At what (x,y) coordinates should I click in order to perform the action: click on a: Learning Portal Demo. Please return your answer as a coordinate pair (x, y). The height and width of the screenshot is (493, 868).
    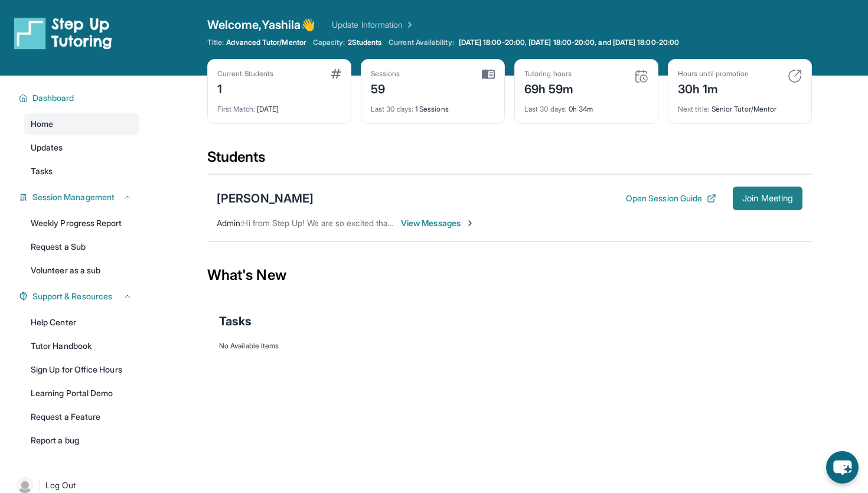
    Looking at the image, I should click on (81, 393).